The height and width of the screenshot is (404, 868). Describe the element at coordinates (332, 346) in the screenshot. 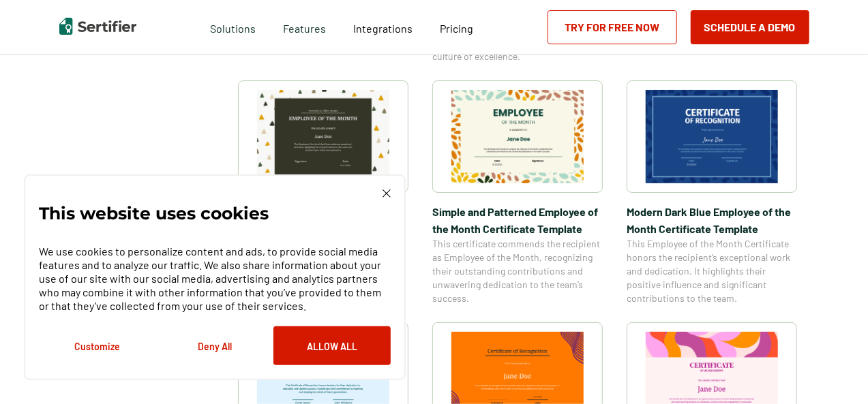

I see `button: Allow All` at that location.